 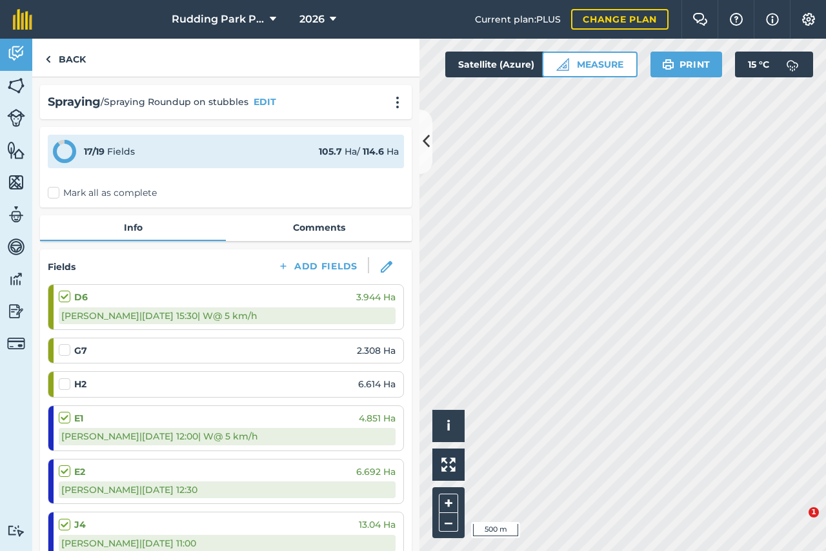 What do you see at coordinates (48, 59) in the screenshot?
I see `img: svg+xml;base64,PHN2ZyB4bWxucz0iaHR0cDovL3d3dy53My5vcmcvMjAwMC9zdmciIHdpZHRoPSI5IiBoZWlnaHQ9IjI0Ii...` at bounding box center [48, 59].